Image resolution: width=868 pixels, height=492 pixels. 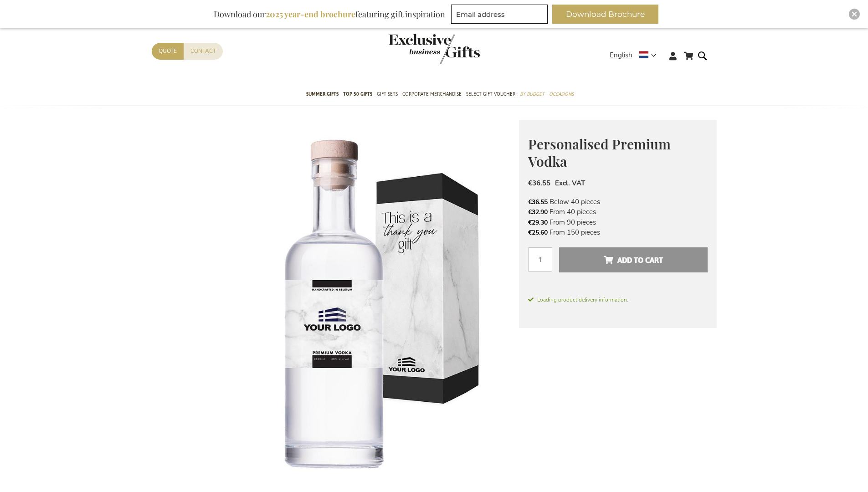 What do you see at coordinates (323, 94) in the screenshot?
I see `a: Summer Gifts` at bounding box center [323, 94].